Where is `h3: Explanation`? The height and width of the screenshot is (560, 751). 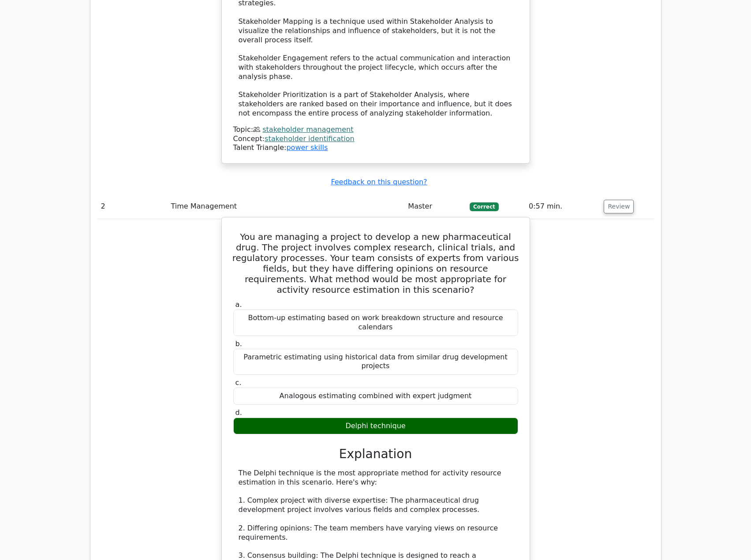
h3: Explanation is located at coordinates (376, 454).